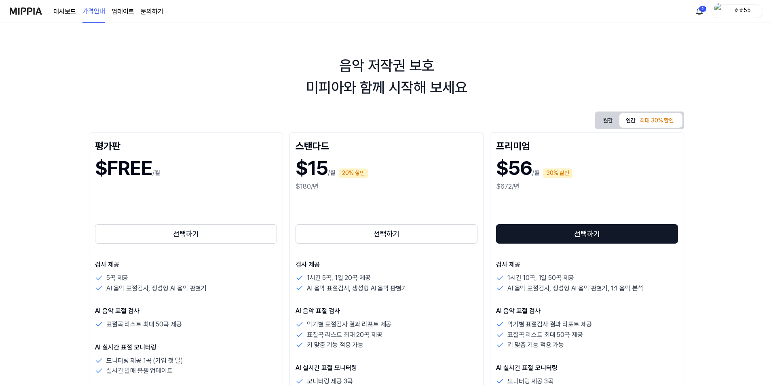  What do you see at coordinates (338, 278) in the screenshot?
I see `p: 1시간 5곡, 1일 20곡 제공` at bounding box center [338, 278].